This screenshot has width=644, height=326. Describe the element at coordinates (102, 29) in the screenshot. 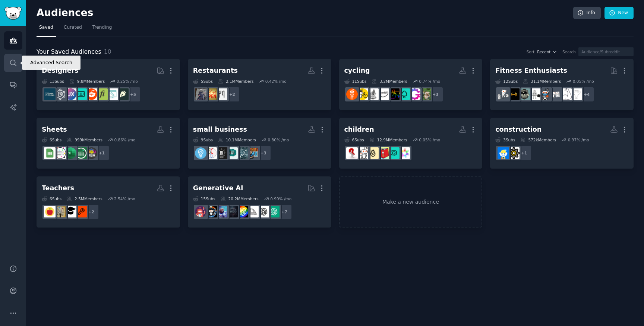

I see `a: Trending` at that location.